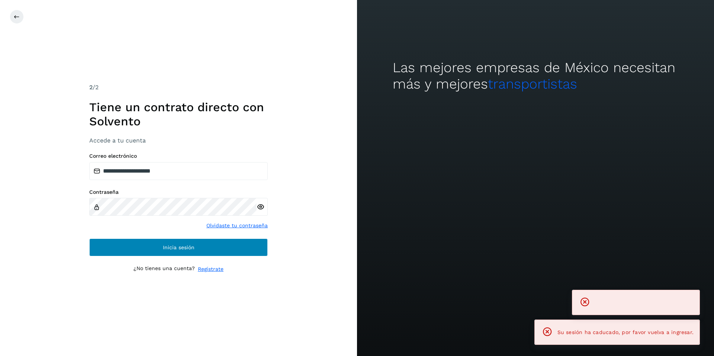  What do you see at coordinates (179, 140) in the screenshot?
I see `h3: Accede a tu cuenta` at bounding box center [179, 140].